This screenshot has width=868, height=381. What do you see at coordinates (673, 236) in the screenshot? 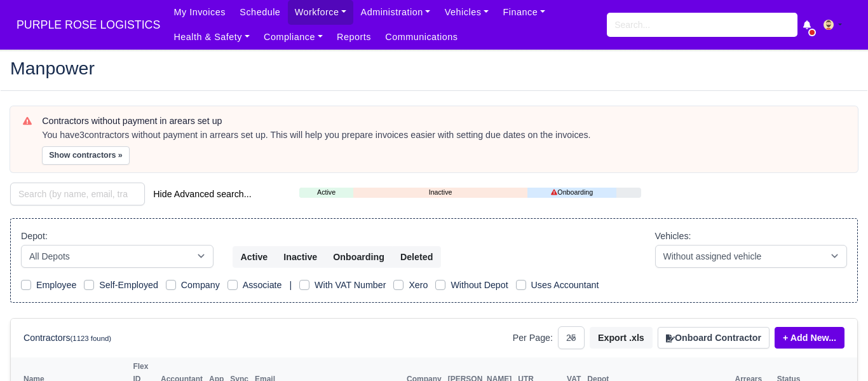
I see `label: Vehicles:` at bounding box center [673, 236].